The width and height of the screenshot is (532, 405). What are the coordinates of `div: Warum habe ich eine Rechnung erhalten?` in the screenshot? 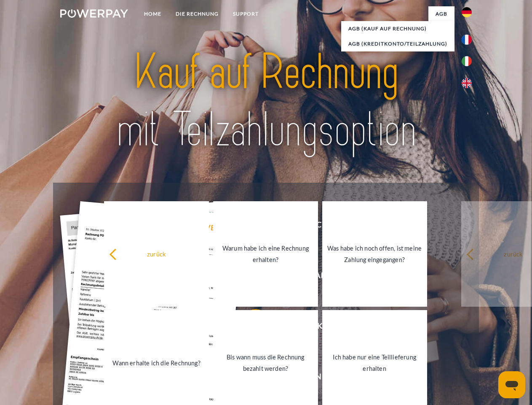 It's located at (266, 254).